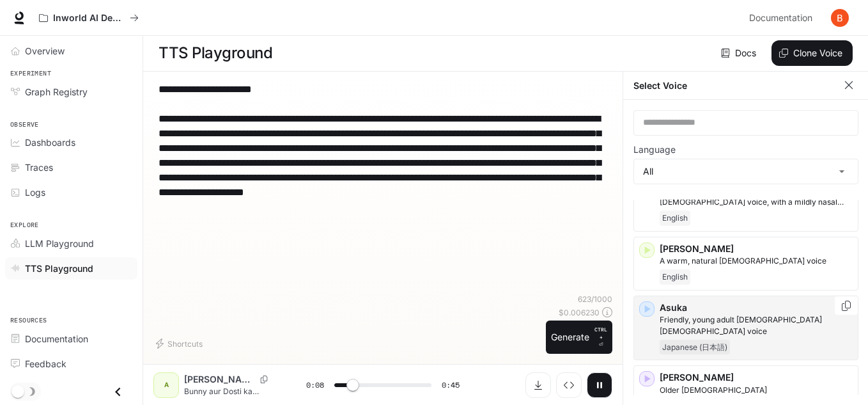 The height and width of the screenshot is (405, 868). Describe the element at coordinates (839, 18) in the screenshot. I see `img: User avatar` at that location.